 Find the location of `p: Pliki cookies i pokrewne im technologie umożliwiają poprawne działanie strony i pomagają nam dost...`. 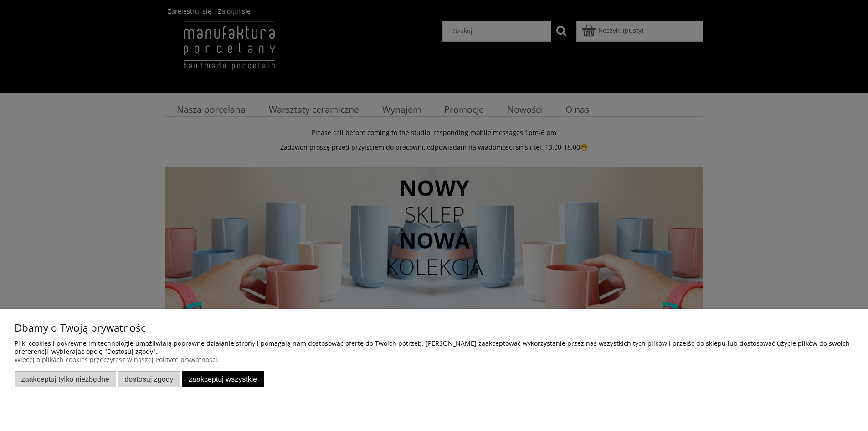

p: Pliki cookies i pokrewne im technologie umożliwiają poprawne działanie strony i pomagają nam dost... is located at coordinates (434, 347).